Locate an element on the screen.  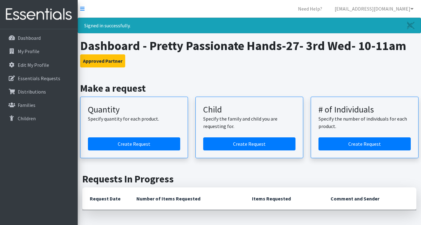
p: Families is located at coordinates (26, 105).